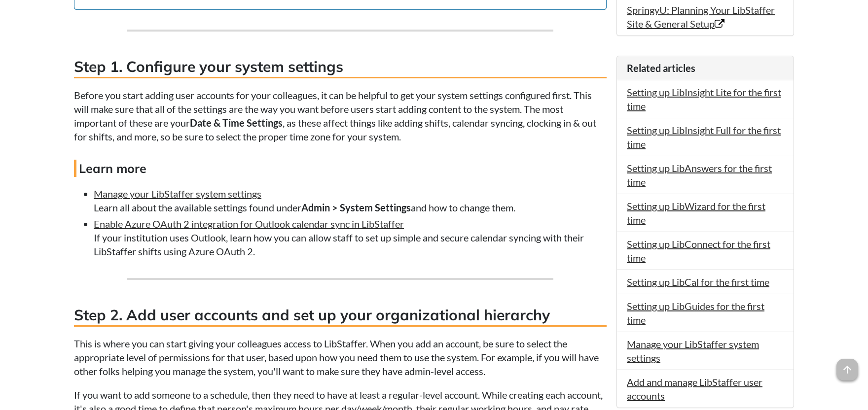 Image resolution: width=868 pixels, height=410 pixels. I want to click on span: Related articles, so click(660, 68).